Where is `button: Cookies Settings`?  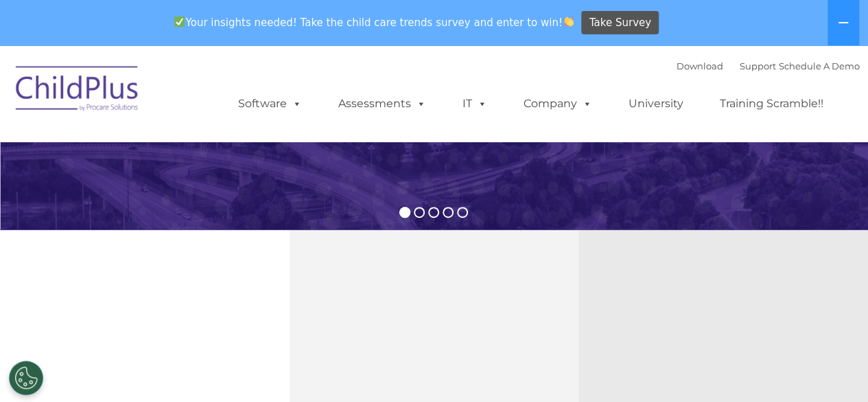
button: Cookies Settings is located at coordinates (26, 378).